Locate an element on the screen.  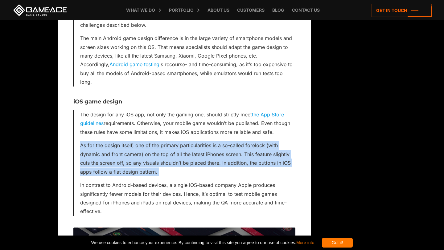
h3: iOS game design is located at coordinates (184, 102).